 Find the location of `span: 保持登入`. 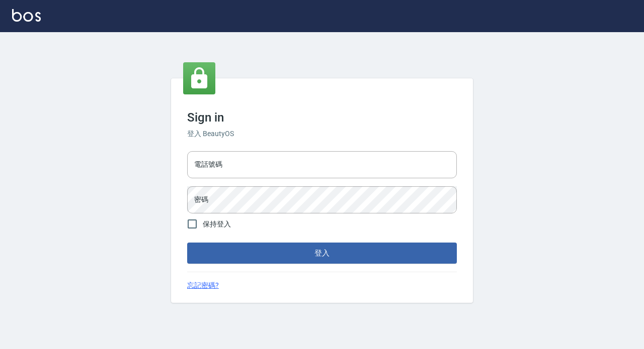

span: 保持登入 is located at coordinates (217, 224).